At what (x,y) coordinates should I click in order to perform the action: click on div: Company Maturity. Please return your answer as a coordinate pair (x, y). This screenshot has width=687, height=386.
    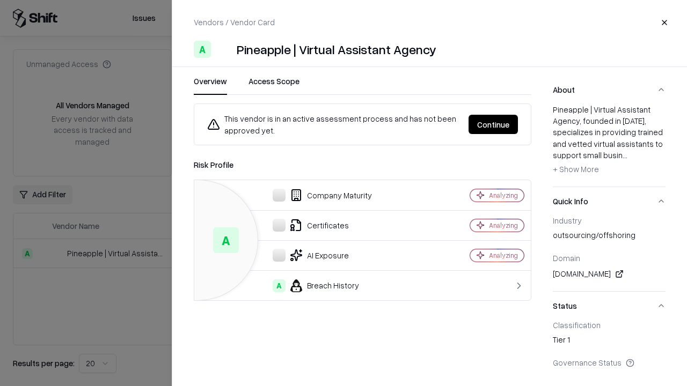
    Looking at the image, I should click on (318, 195).